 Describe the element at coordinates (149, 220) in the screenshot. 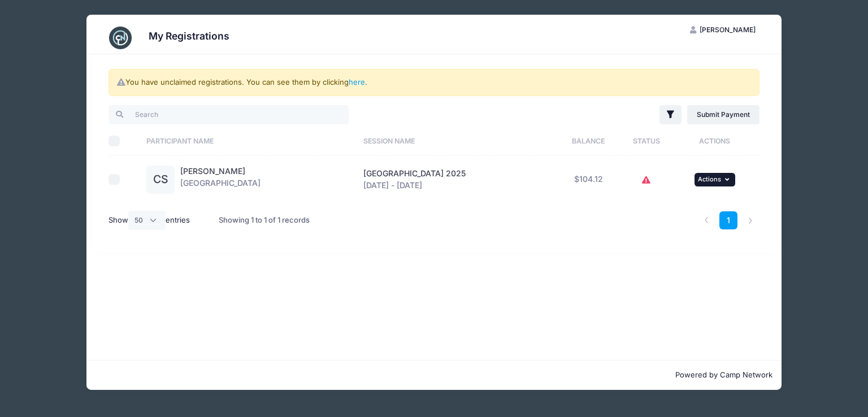

I see `label: Show entries` at that location.